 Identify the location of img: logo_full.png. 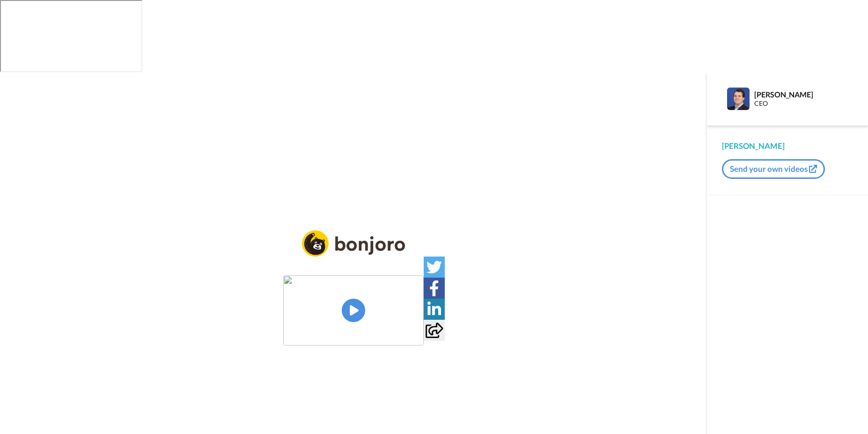
(353, 243).